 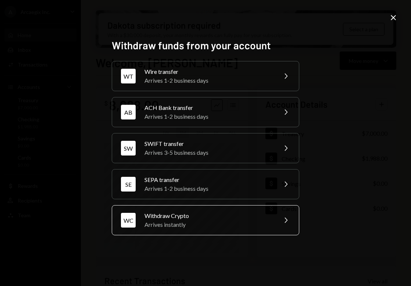 I want to click on div: Arrives instantly, so click(x=208, y=224).